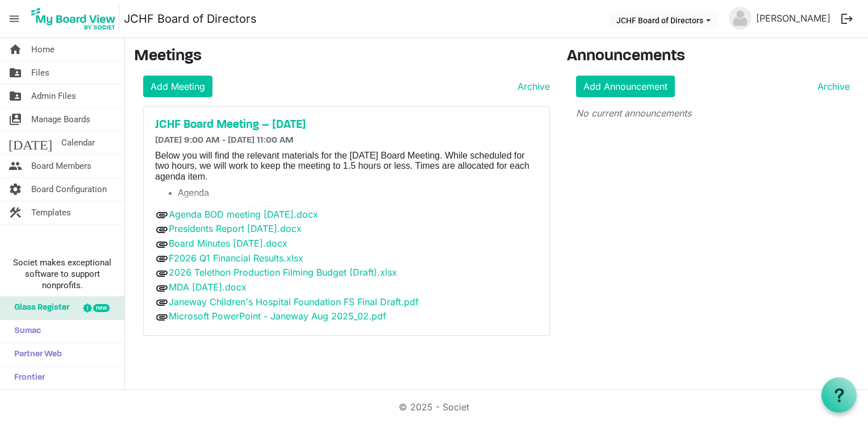  What do you see at coordinates (434, 407) in the screenshot?
I see `a: © 2025 - Societ` at bounding box center [434, 407].